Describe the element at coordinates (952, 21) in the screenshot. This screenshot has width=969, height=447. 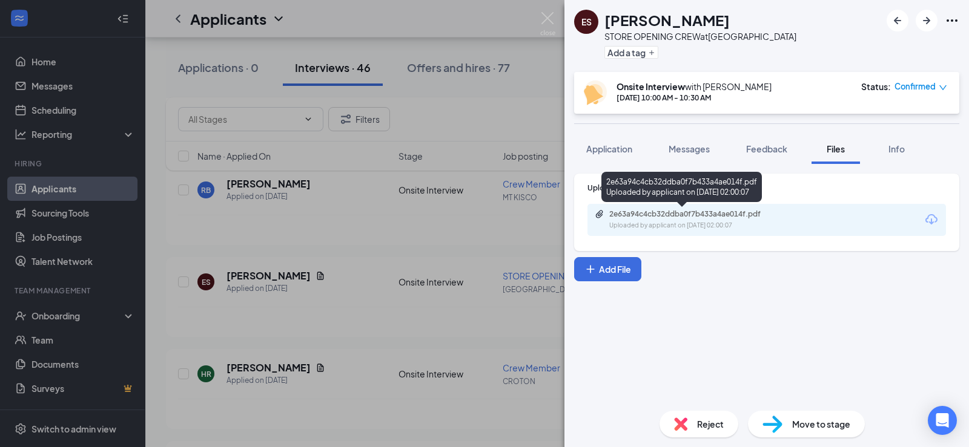
I see `svg: Ellipses` at that location.